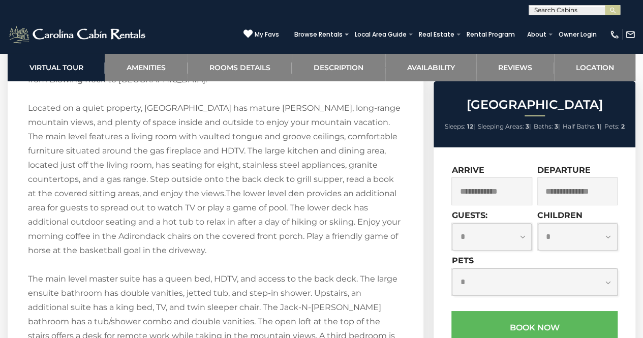  Describe the element at coordinates (579, 126) in the screenshot. I see `span: Half Baths:` at that location.